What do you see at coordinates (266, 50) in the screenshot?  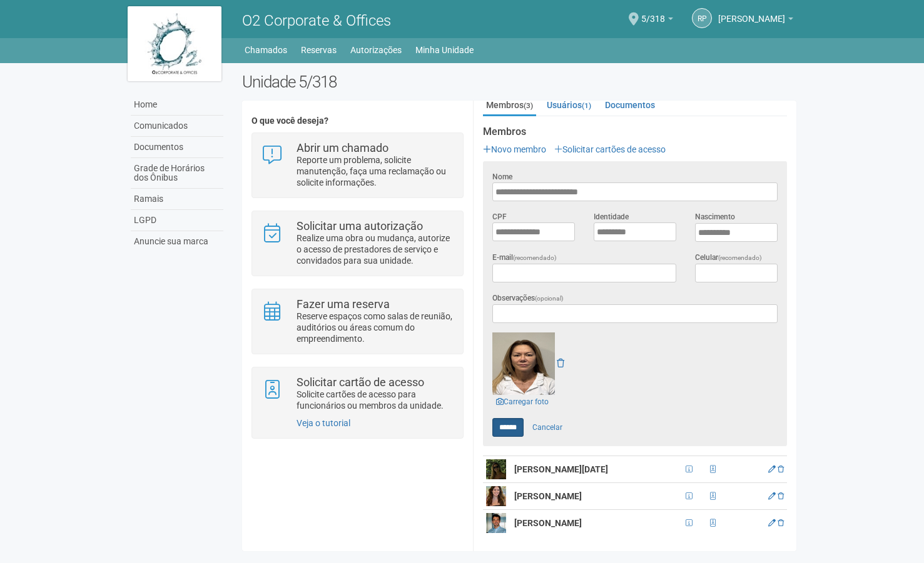 I see `a: Chamados` at bounding box center [266, 50].